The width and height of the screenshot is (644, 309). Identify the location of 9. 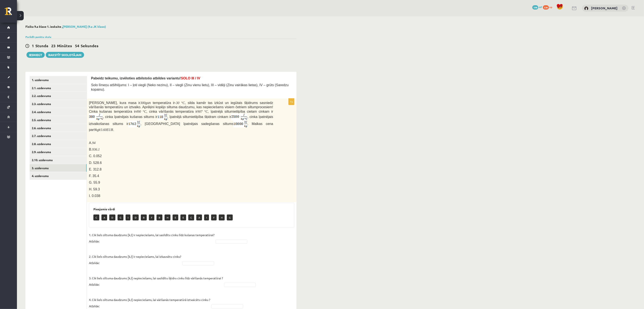
(95, 130).